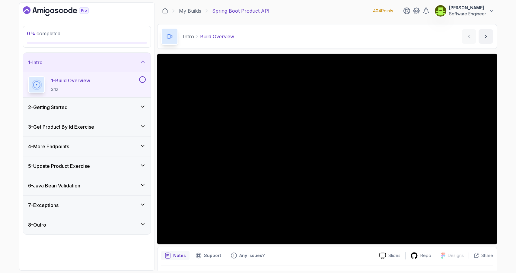  I want to click on p: Intro, so click(188, 37).